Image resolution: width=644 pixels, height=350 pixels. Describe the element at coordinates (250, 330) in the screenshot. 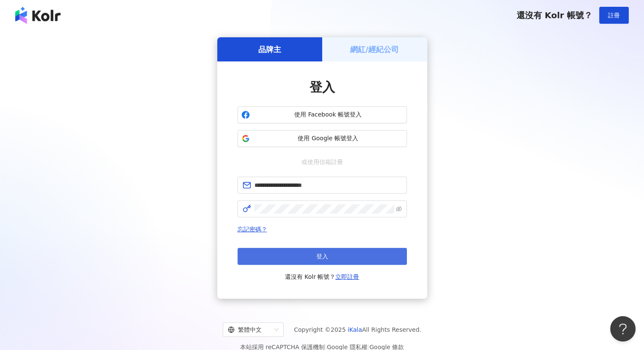

I see `div: 繁體中文` at that location.